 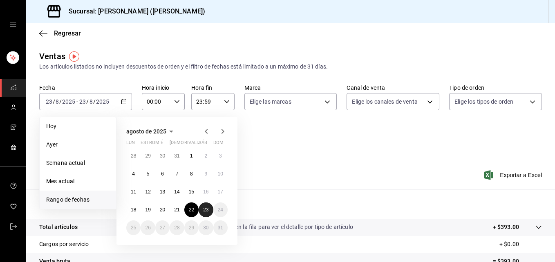 I want to click on abbr: 8 de agosto de 2025, so click(x=191, y=174).